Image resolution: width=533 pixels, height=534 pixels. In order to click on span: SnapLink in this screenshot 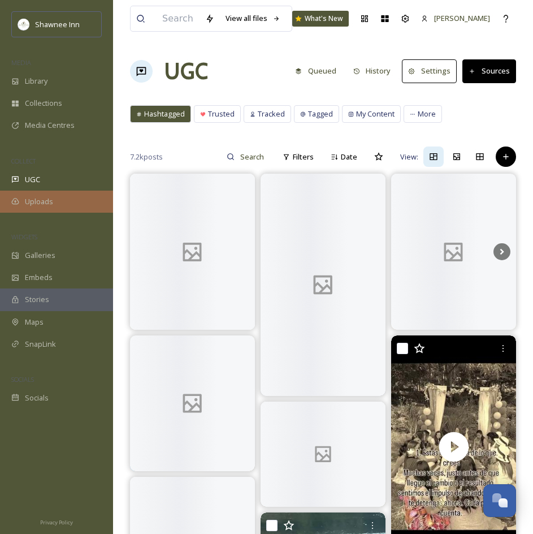, I will do `click(40, 344)`.